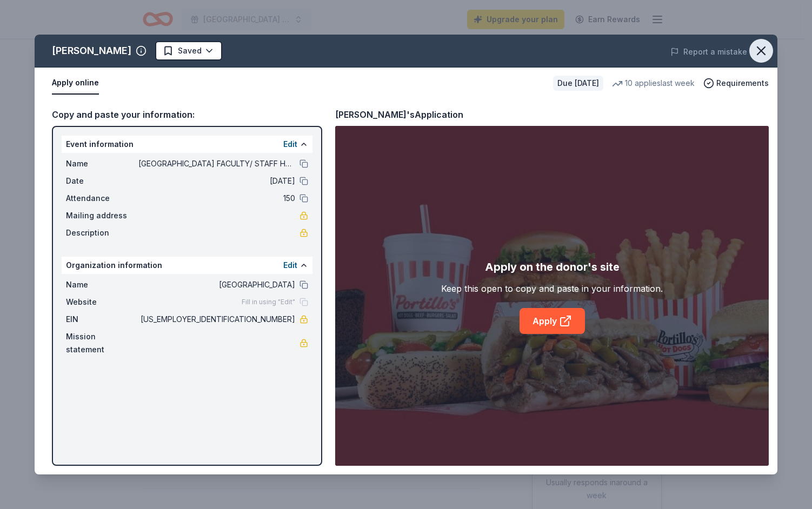  What do you see at coordinates (552, 321) in the screenshot?
I see `a: Apply` at bounding box center [552, 321].